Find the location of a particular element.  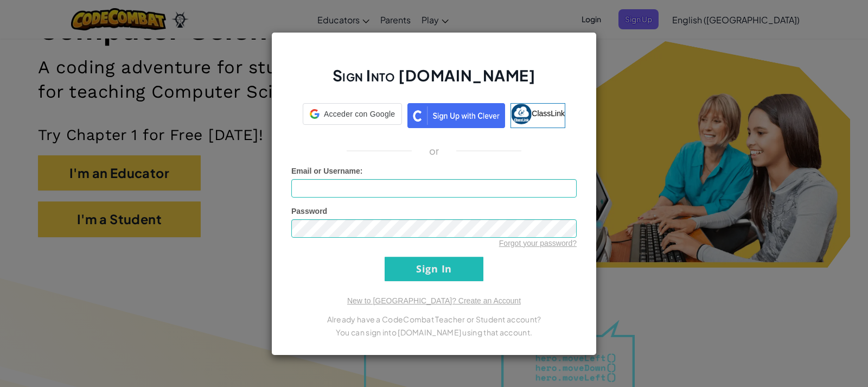

span: Email or Username is located at coordinates (326, 171).